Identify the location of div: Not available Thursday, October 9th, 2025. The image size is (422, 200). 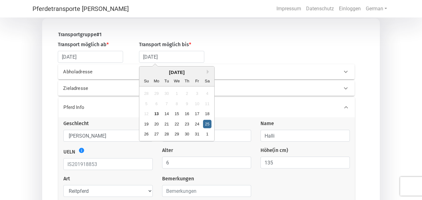
(187, 104).